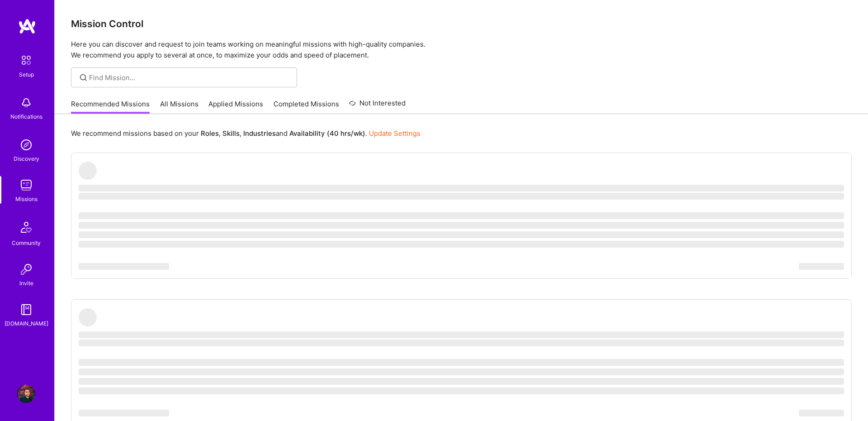 This screenshot has height=421, width=868. What do you see at coordinates (26, 158) in the screenshot?
I see `div: Discovery` at bounding box center [26, 158].